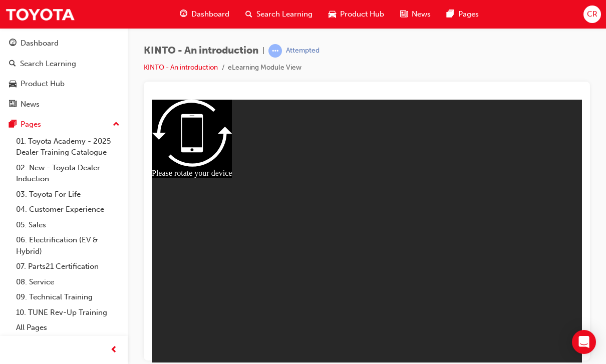 This screenshot has height=364, width=606. Describe the element at coordinates (64, 124) in the screenshot. I see `button: Pages` at that location.